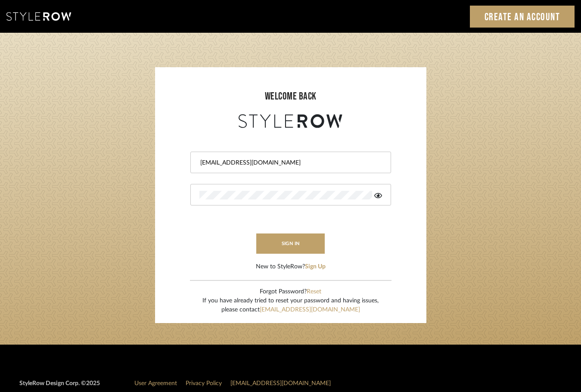  What do you see at coordinates (291, 266) in the screenshot?
I see `div: New to StyleRow?` at bounding box center [291, 266].